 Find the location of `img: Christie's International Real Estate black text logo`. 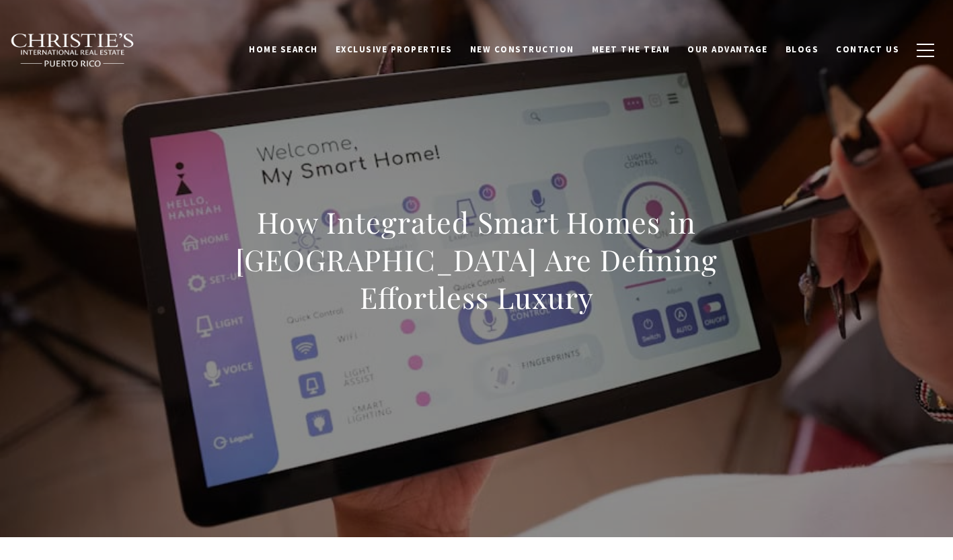

img: Christie's International Real Estate black text logo is located at coordinates (73, 50).